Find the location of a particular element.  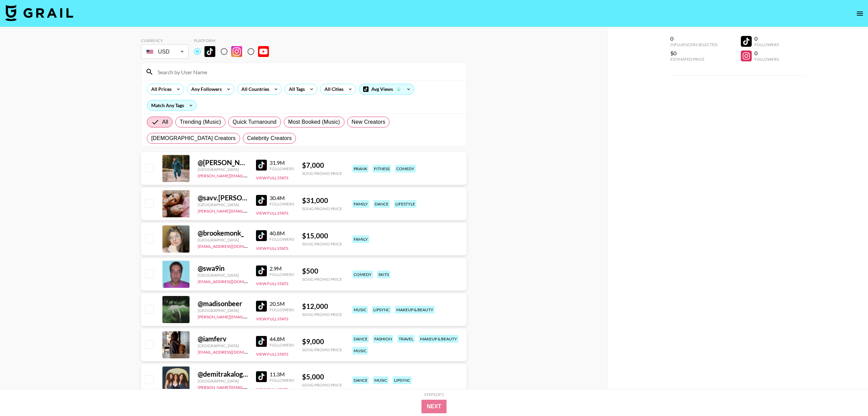

span: New Creators is located at coordinates (369, 122).